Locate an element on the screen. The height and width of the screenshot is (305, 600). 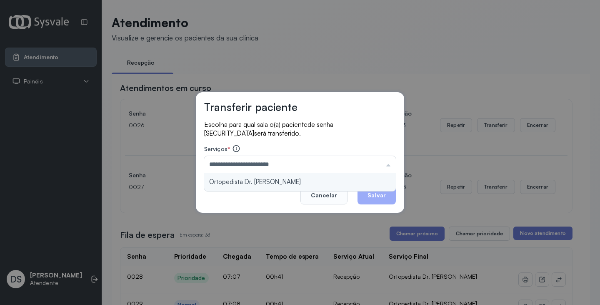
button: Salvar is located at coordinates (377, 195).